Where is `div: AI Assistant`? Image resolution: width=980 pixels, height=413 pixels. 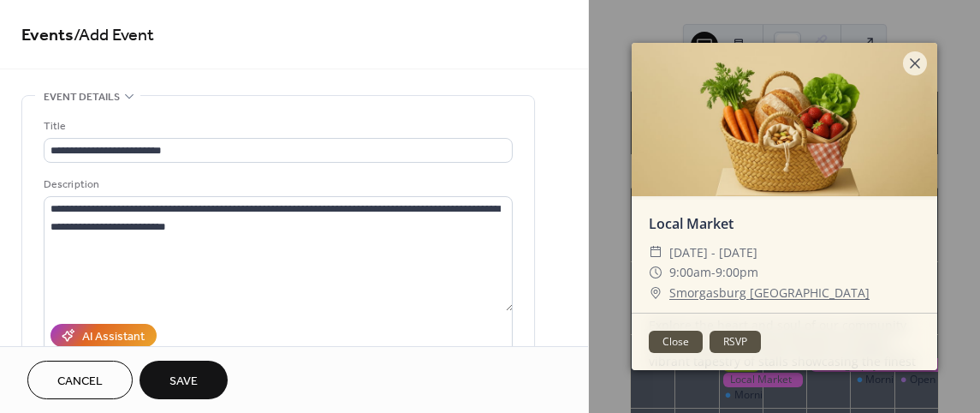 div: AI Assistant is located at coordinates (113, 337).